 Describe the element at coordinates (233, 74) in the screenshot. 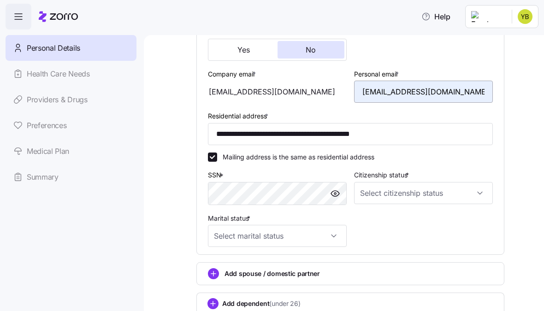

I see `label: Company email` at that location.